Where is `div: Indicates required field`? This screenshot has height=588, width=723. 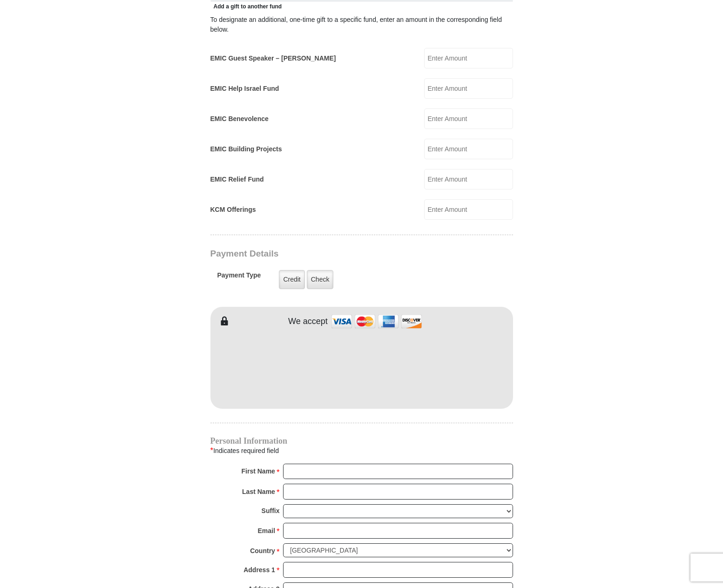 div: Indicates required field is located at coordinates (362, 451).